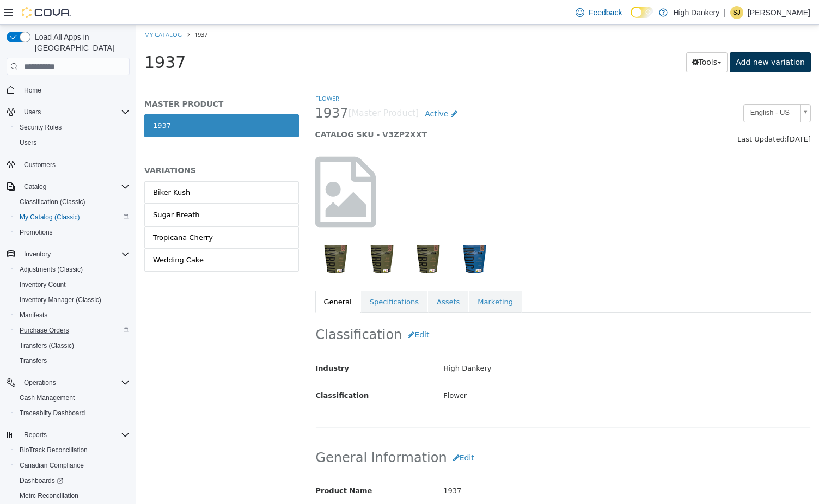 The width and height of the screenshot is (819, 504). Describe the element at coordinates (696, 12) in the screenshot. I see `p: High Dankery` at that location.